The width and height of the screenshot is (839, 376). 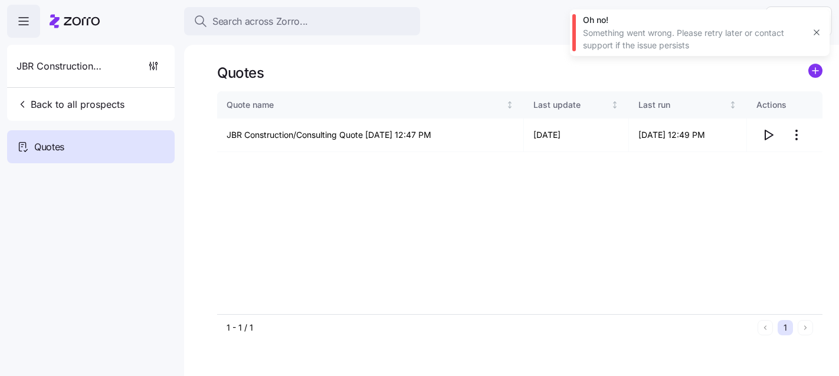 What do you see at coordinates (364, 105) in the screenshot?
I see `div: Quote name` at bounding box center [364, 105].